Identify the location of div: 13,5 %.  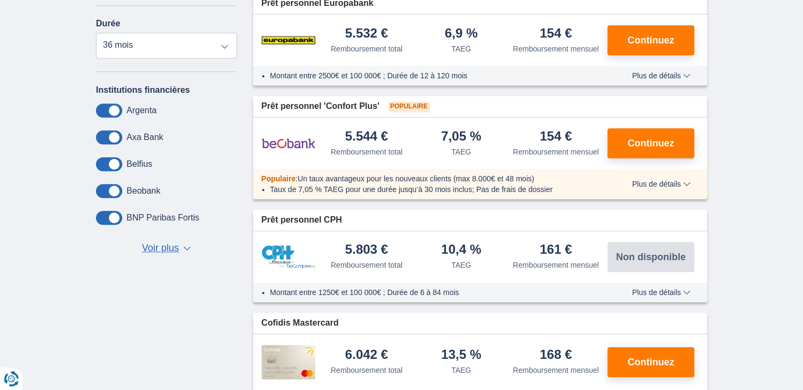
(461, 355).